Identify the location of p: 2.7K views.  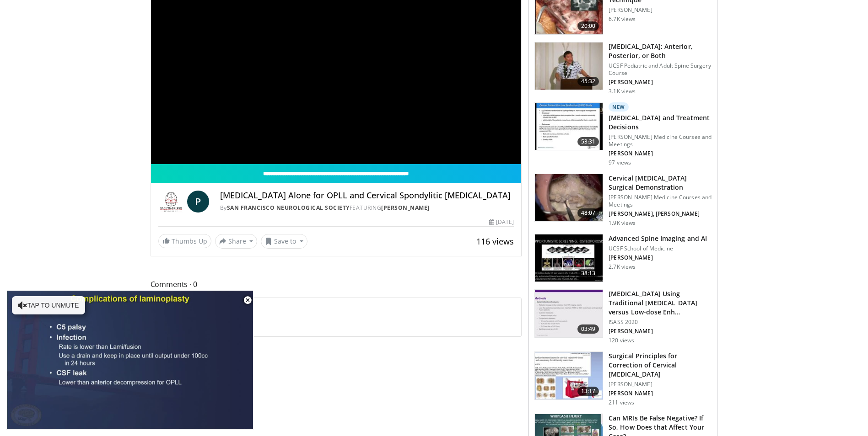
(622, 267).